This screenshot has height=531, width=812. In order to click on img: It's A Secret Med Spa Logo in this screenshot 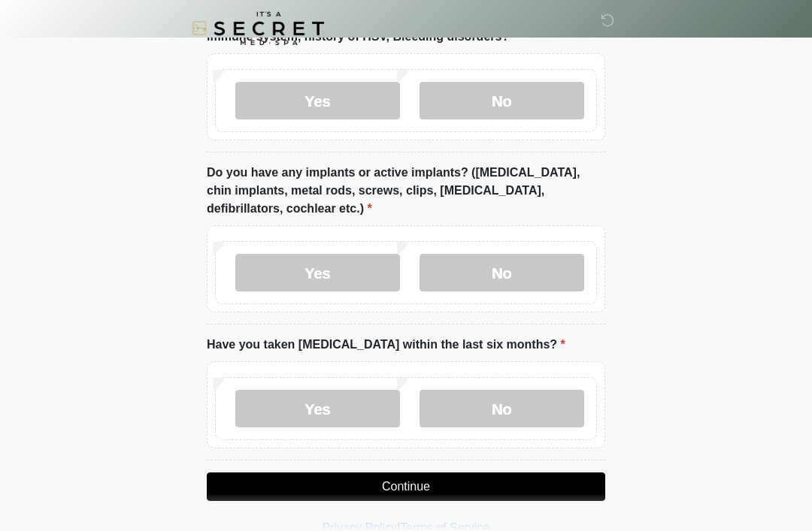, I will do `click(258, 28)`.